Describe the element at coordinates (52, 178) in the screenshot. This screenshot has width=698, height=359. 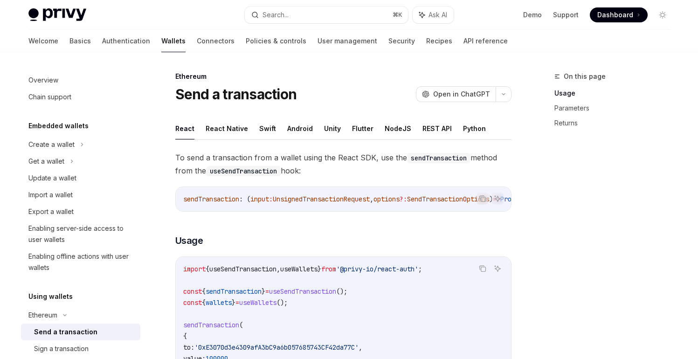
I see `div: Update a wallet` at that location.